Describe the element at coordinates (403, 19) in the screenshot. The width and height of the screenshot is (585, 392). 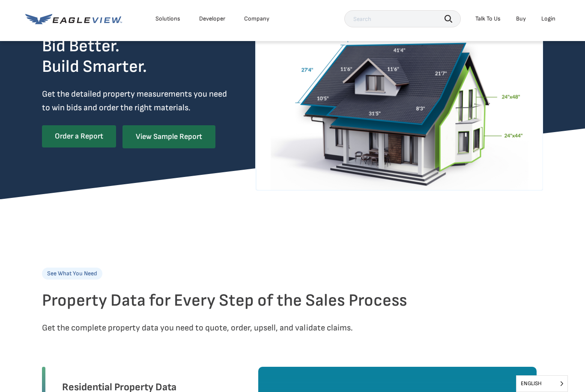
I see `input: Search` at that location.